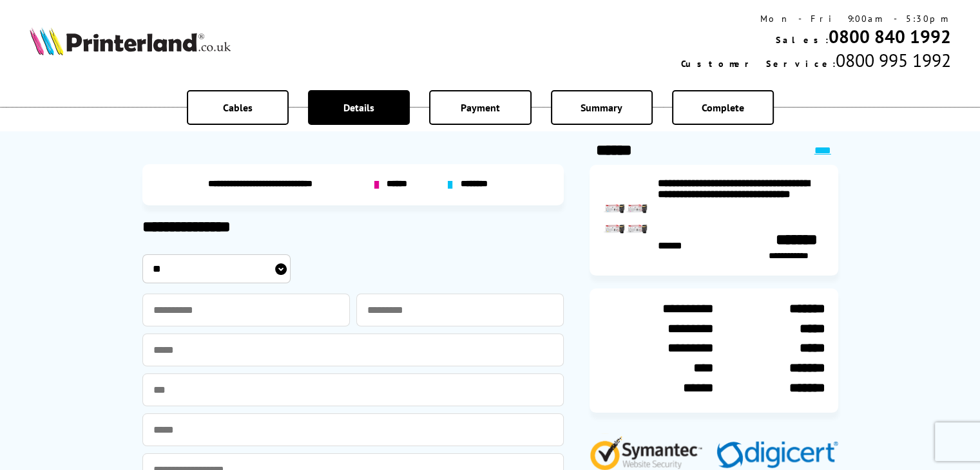  What do you see at coordinates (892, 60) in the screenshot?
I see `span: 0800 995 1992` at bounding box center [892, 60].